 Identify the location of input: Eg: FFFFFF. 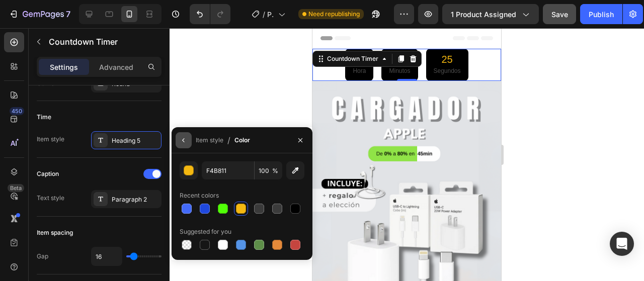
(228, 170).